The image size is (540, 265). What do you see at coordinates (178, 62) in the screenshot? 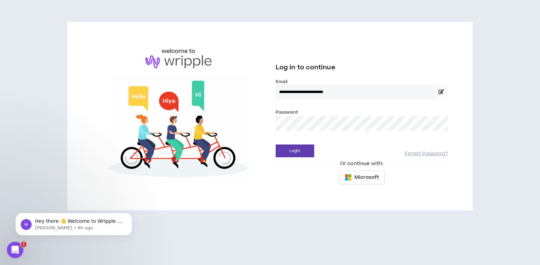
I see `img: logo-brand.png` at bounding box center [178, 62].